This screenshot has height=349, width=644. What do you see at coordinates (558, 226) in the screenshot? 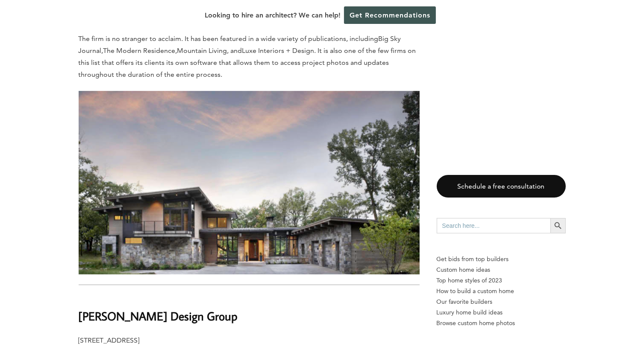
I see `svg: Search` at bounding box center [558, 226].